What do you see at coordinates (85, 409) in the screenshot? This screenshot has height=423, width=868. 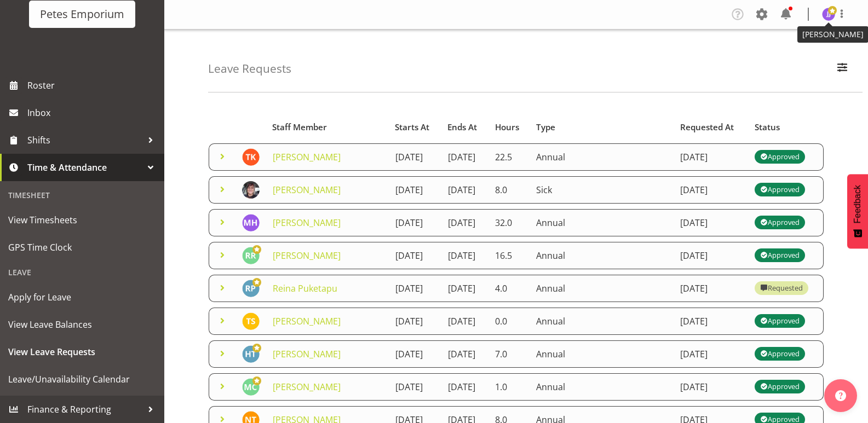 I see `span: Finance & Reporting` at bounding box center [85, 409].